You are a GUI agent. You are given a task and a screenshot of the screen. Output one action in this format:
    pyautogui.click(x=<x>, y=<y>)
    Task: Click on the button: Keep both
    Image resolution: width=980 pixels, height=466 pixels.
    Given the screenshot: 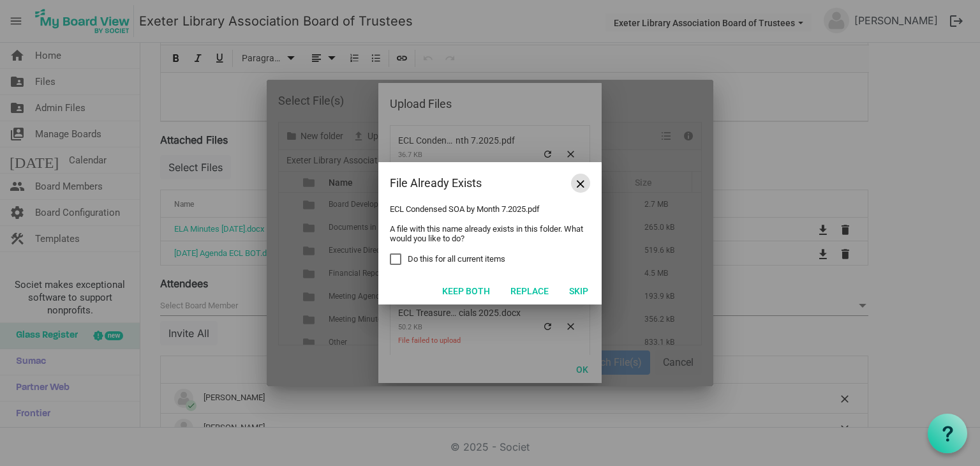 What is the action you would take?
    pyautogui.click(x=466, y=290)
    